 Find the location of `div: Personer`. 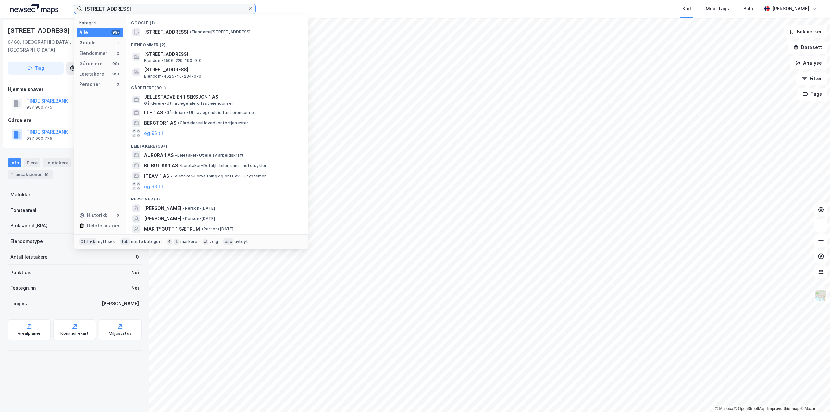

div: Personer is located at coordinates (90, 84).